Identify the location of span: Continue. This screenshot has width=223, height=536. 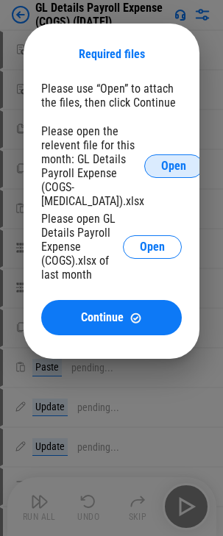
(102, 318).